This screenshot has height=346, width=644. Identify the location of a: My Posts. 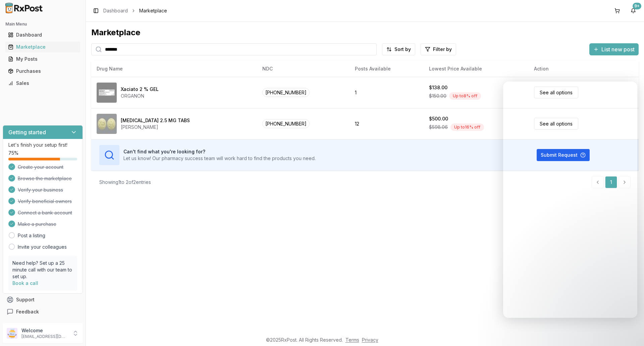
(43, 59).